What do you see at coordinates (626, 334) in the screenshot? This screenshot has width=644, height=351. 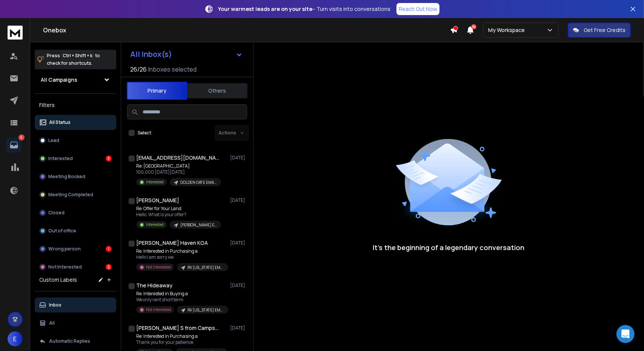 I see `div: Open Intercom Messenger` at bounding box center [626, 334].